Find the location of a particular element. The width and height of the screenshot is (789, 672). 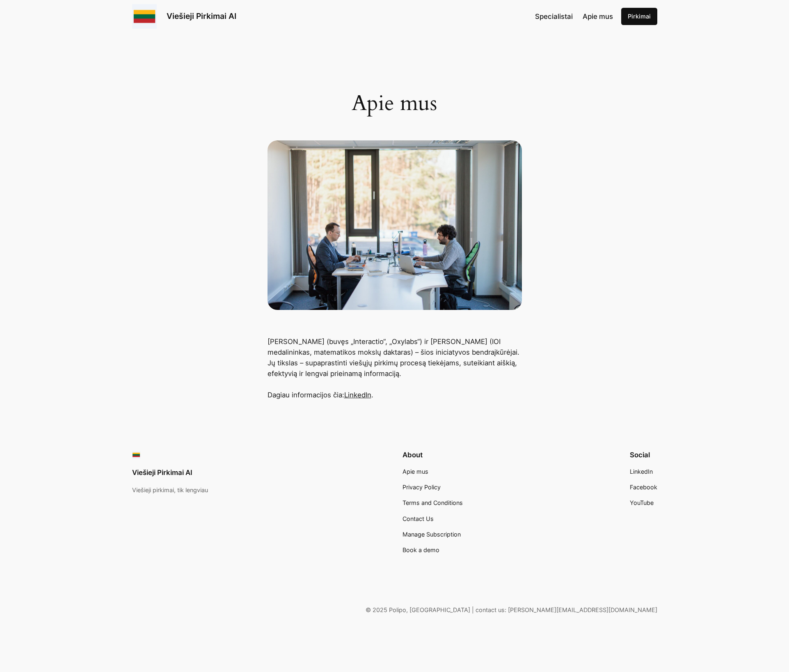

nav: Navigation is located at coordinates (573, 17).